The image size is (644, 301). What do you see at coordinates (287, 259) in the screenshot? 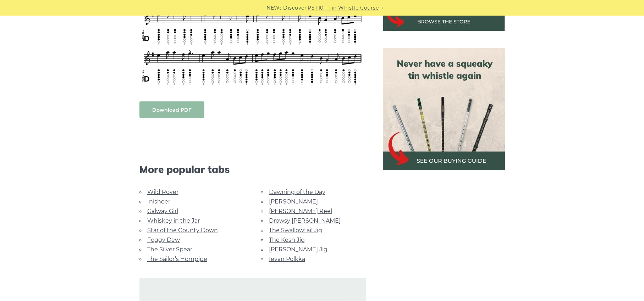
I see `a: Ievan Polkka` at bounding box center [287, 259].